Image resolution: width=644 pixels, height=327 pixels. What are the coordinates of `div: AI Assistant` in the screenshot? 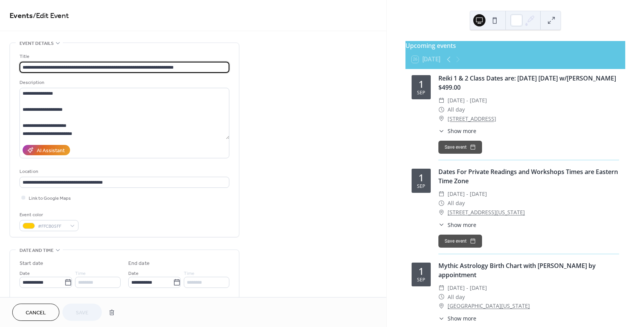 It's located at (51, 151).